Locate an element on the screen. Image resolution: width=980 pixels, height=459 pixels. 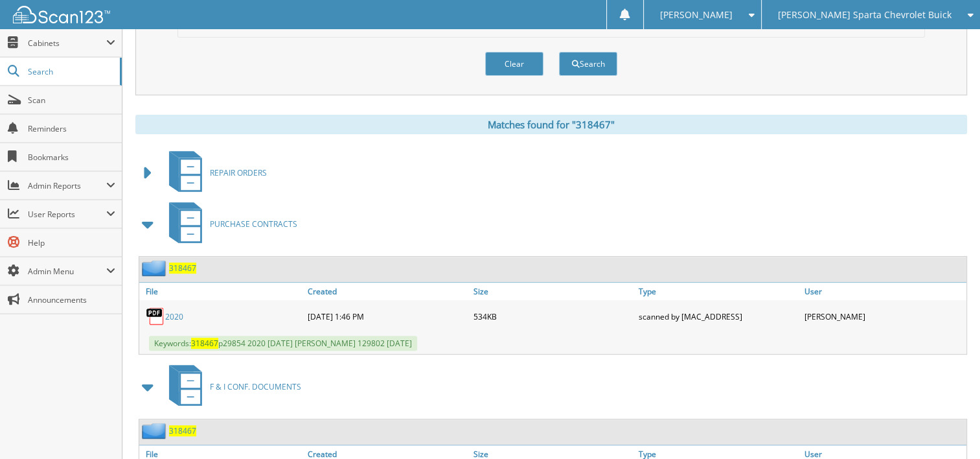
a: User is located at coordinates (883, 291).